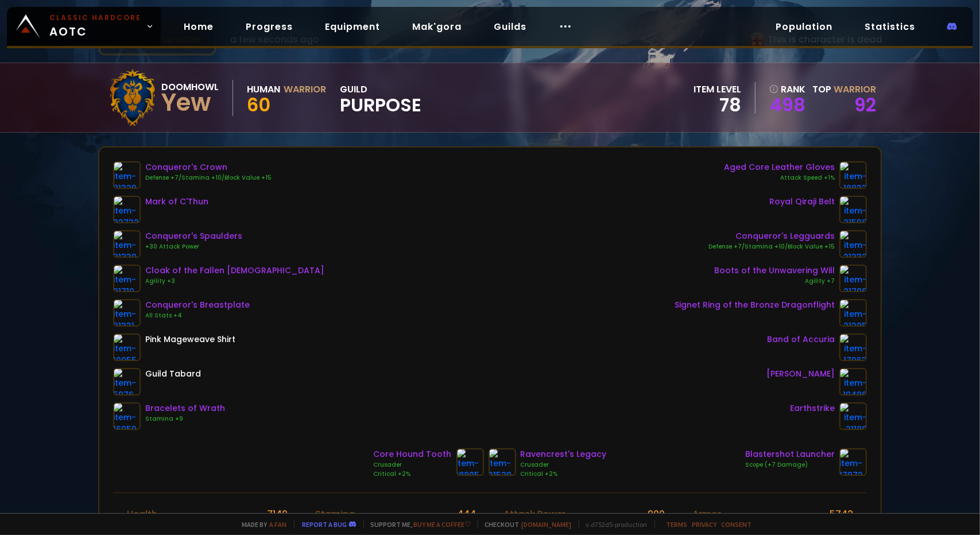 This screenshot has height=535, width=980. Describe the element at coordinates (127, 210) in the screenshot. I see `img: item-22732` at that location.